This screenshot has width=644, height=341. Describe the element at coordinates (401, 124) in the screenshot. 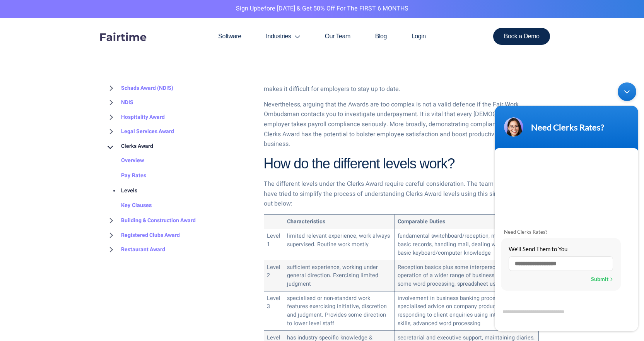

I see `p: Nevertheless, arguing that the Awards are too complex is not a valid defence if the Fair Work Omb...` at that location.